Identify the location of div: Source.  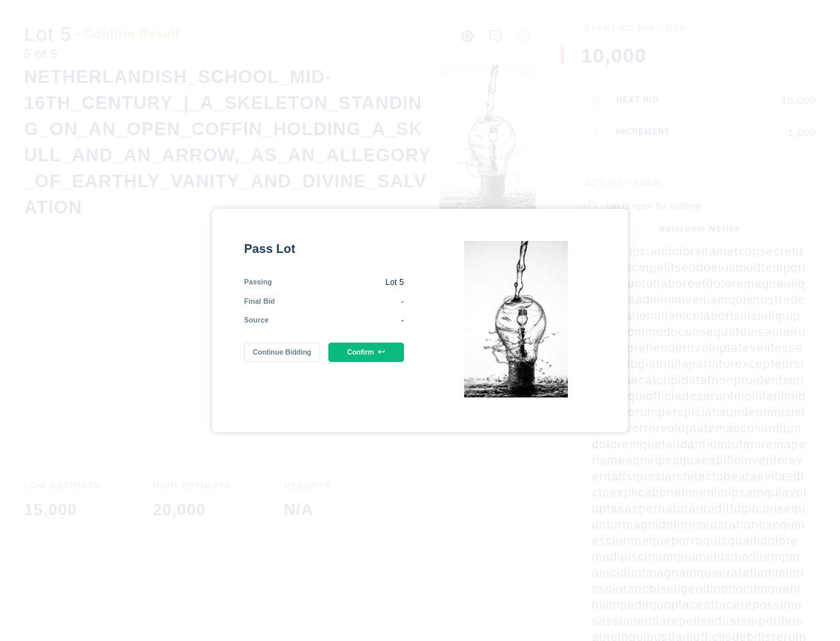
(256, 320).